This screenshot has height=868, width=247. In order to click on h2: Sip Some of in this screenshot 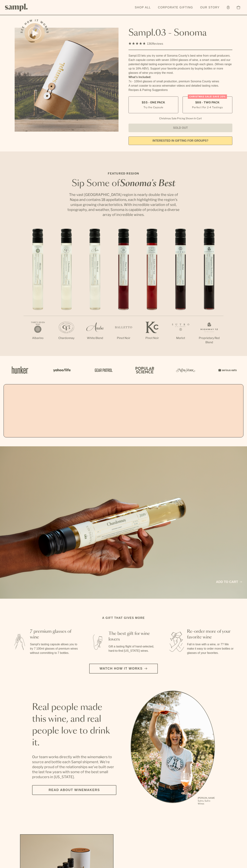, I will do `click(124, 184)`.